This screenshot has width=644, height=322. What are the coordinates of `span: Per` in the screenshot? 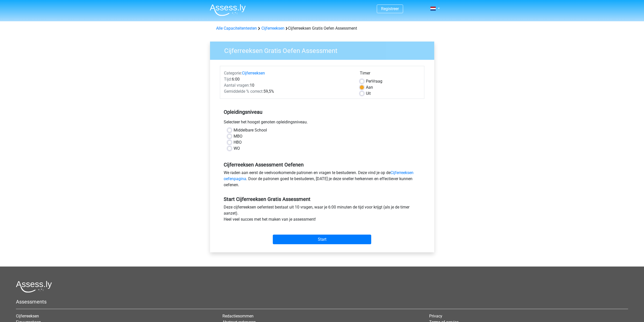 It's located at (368, 81).